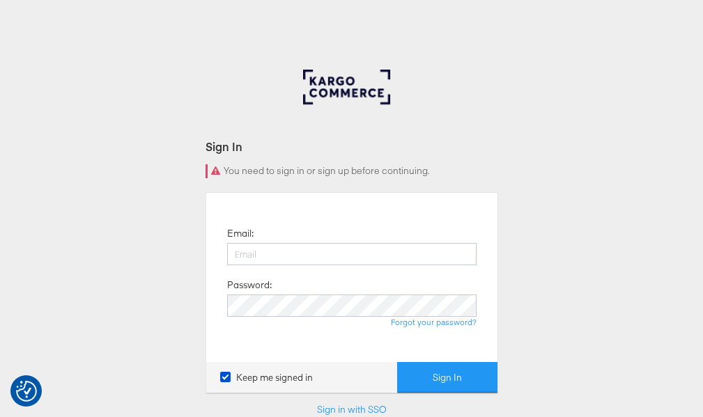  I want to click on label: Email:, so click(240, 233).